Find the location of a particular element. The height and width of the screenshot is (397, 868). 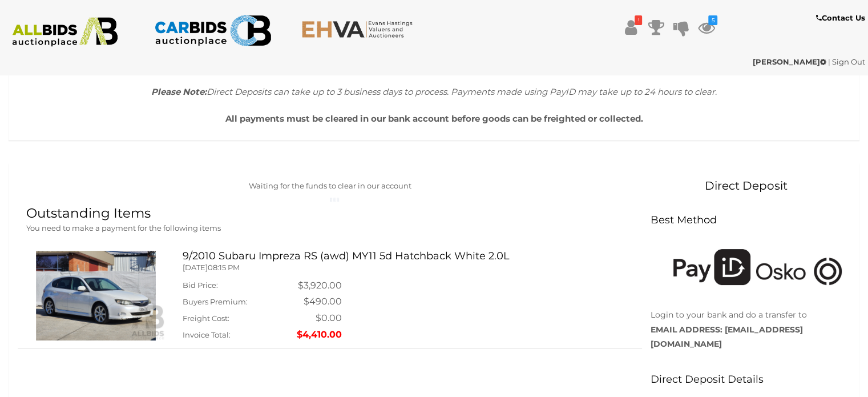

a: 5 is located at coordinates (706, 28).